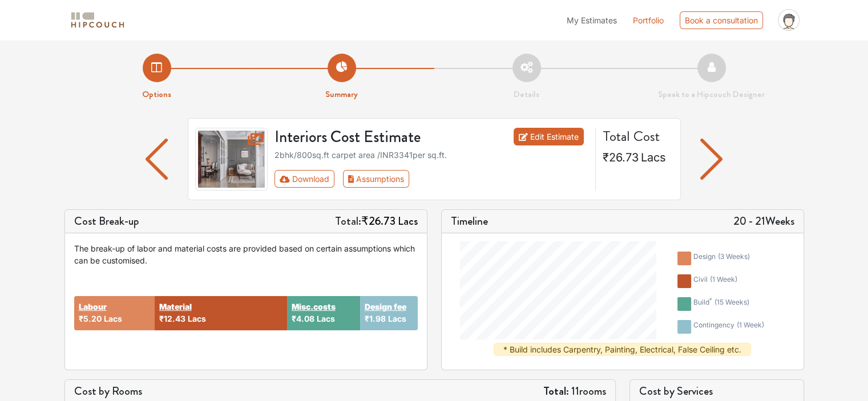 Image resolution: width=868 pixels, height=401 pixels. Describe the element at coordinates (431, 179) in the screenshot. I see `div: Toolbar with button groups` at that location.